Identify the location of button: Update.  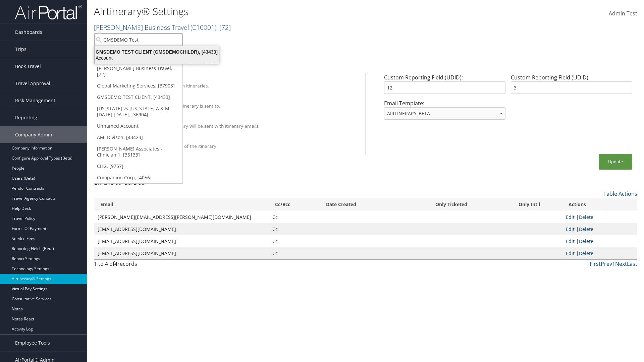
(615, 162).